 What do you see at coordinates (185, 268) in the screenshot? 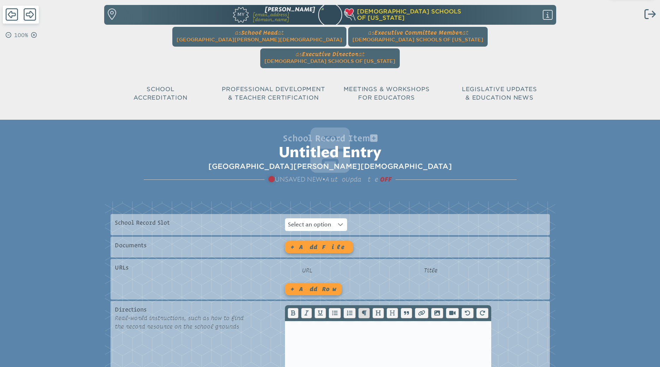
I see `p: URLs` at bounding box center [185, 268].